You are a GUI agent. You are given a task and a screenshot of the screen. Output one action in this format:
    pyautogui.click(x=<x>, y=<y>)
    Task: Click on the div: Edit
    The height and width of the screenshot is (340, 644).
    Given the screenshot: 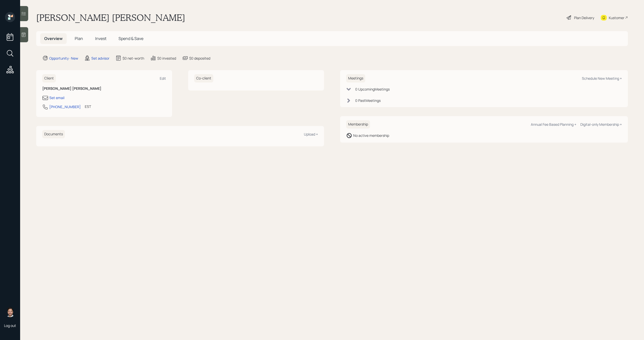 What is the action you would take?
    pyautogui.click(x=163, y=78)
    